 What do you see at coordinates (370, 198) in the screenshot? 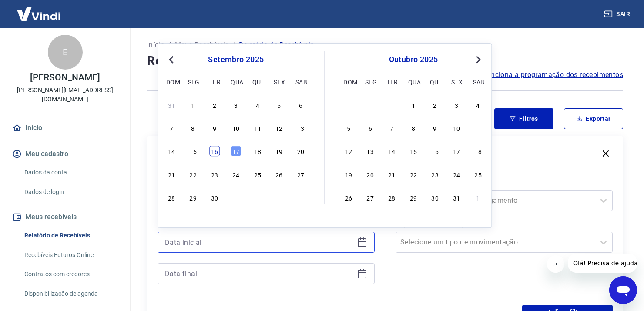
I see `div: Choose segunda-feira, 27 de outubro de 2025` at bounding box center [370, 198].